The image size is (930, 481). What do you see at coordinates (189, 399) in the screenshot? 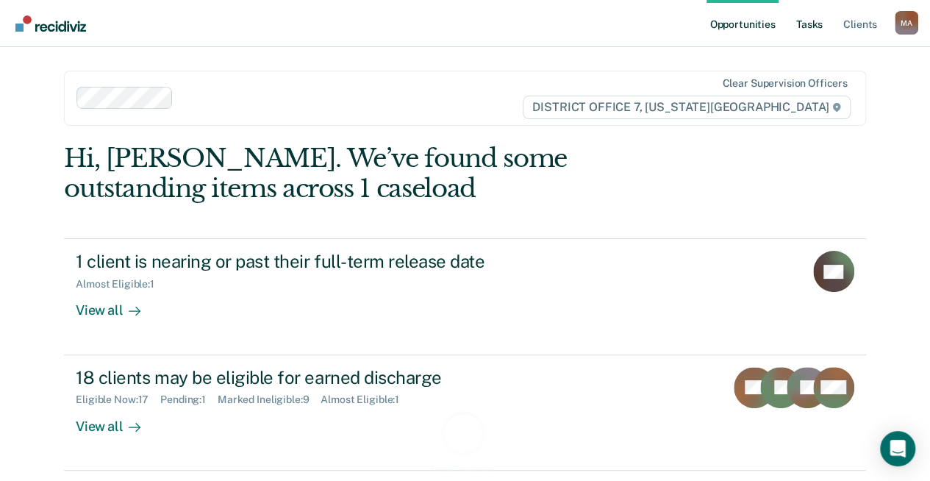
I see `div: Pending : 1` at bounding box center [189, 399].